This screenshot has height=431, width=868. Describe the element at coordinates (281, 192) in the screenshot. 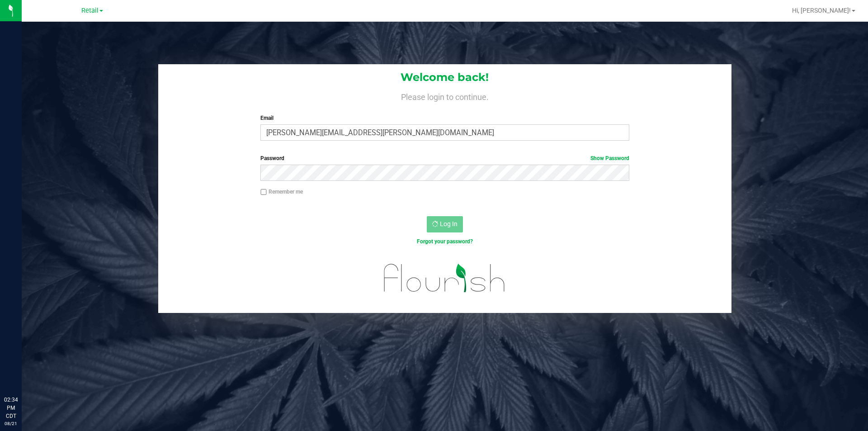

I see `label: Remember me` at that location.